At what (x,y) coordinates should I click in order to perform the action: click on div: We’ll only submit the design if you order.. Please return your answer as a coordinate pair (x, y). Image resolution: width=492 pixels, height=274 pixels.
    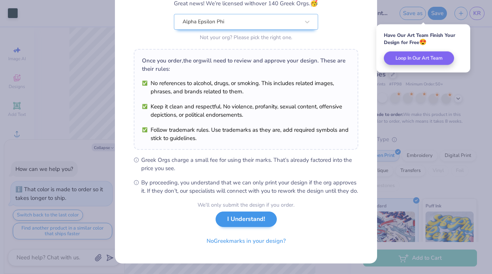
    Looking at the image, I should click on (246, 204).